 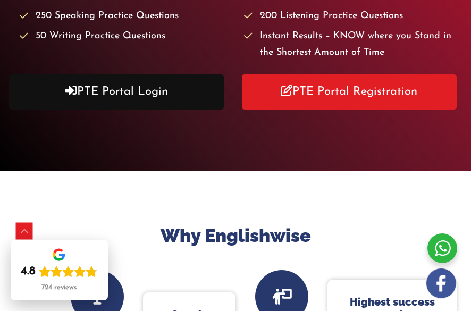 I want to click on div: 4.8, so click(x=28, y=272).